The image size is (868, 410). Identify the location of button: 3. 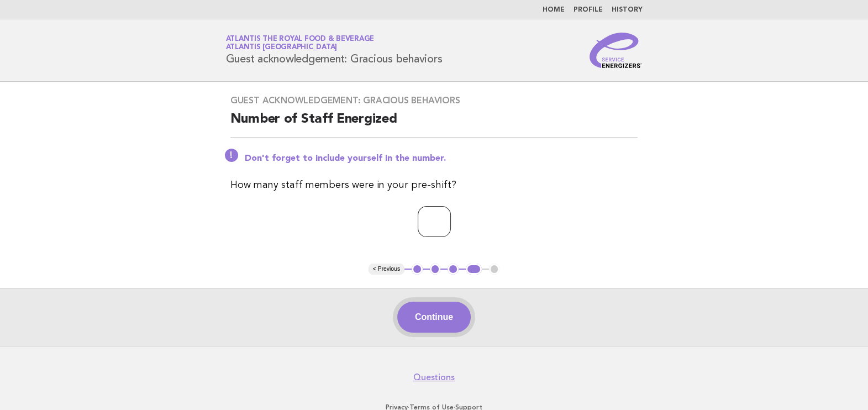
(453, 269).